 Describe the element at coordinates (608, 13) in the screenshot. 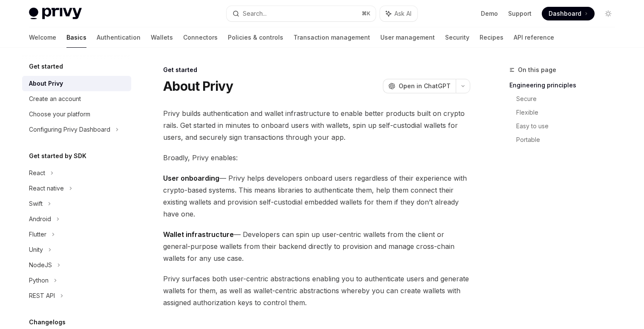

I see `button: Toggle dark mode` at that location.